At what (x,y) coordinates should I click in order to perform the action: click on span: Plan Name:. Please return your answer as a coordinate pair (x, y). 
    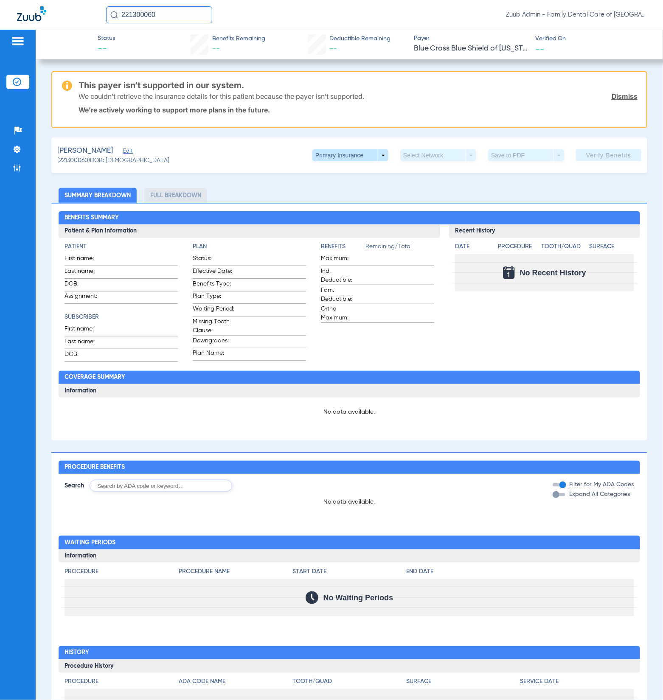
    Looking at the image, I should click on (213, 354).